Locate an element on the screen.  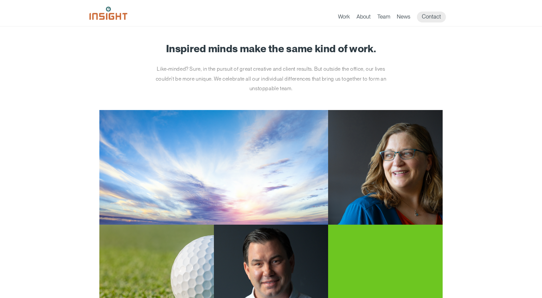
img: Insight Marketing Design is located at coordinates (108, 13).